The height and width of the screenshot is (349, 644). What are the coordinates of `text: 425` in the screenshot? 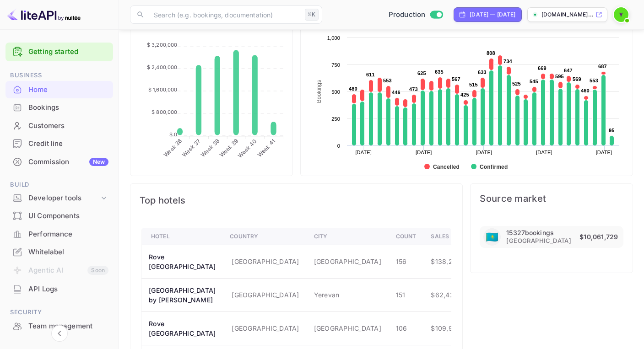 It's located at (464, 95).